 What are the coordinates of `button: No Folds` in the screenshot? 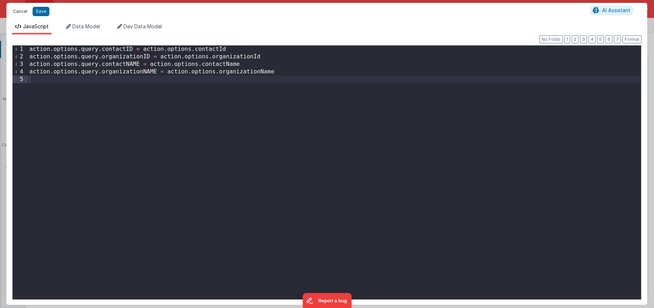 It's located at (551, 39).